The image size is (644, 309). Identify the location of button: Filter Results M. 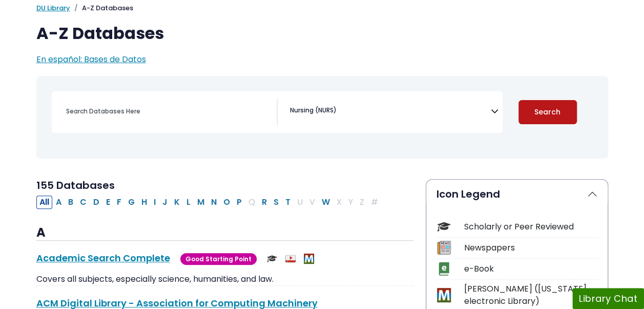
(201, 202).